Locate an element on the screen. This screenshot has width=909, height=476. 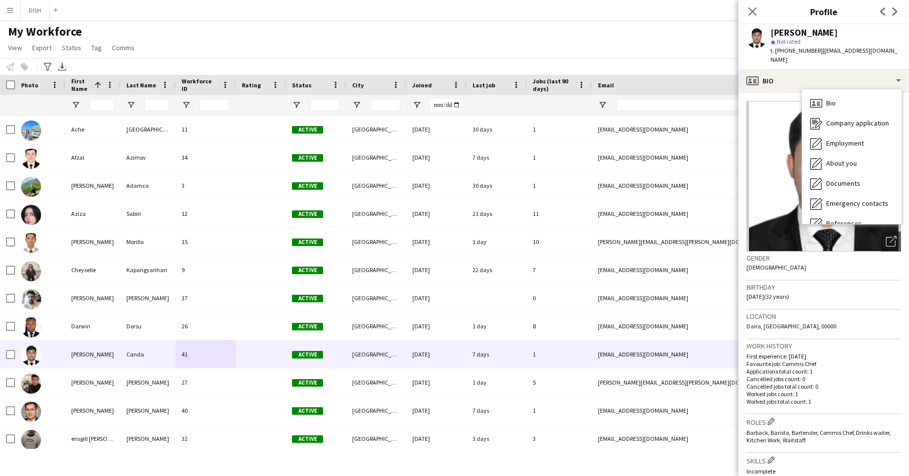
input: Status Filter Input is located at coordinates (325, 105).